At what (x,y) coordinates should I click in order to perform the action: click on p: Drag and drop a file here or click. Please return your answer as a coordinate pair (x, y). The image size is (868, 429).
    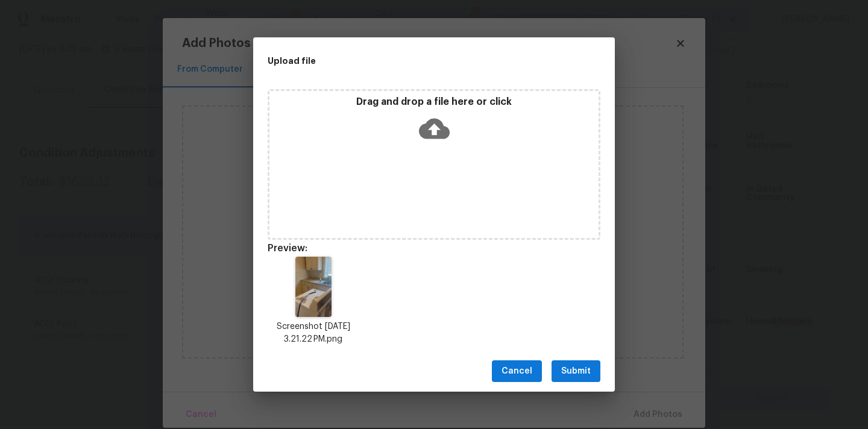
    Looking at the image, I should click on (434, 102).